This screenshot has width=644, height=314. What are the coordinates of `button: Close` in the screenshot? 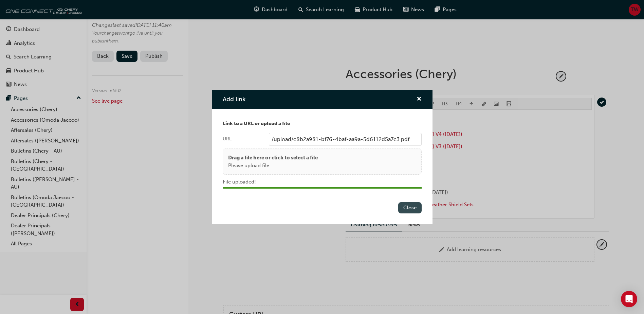 It's located at (410, 207).